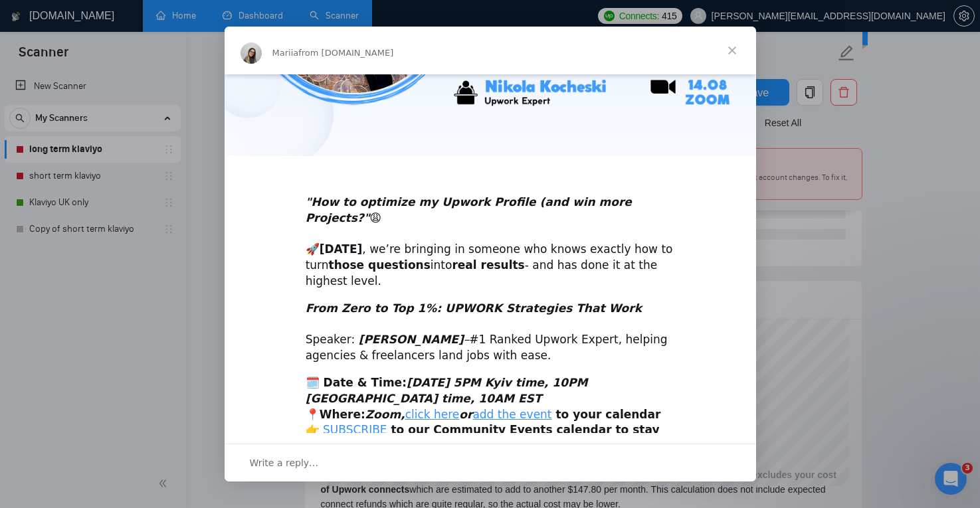  What do you see at coordinates (490, 462) in the screenshot?
I see `div: Open conversation and reply` at bounding box center [490, 462].